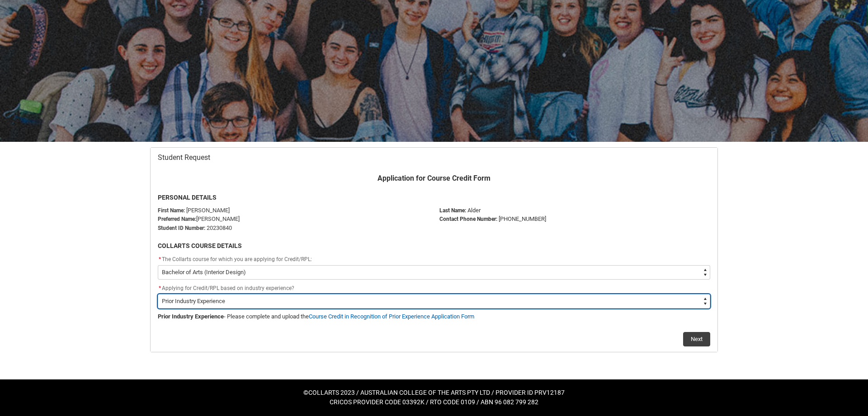 This screenshot has width=868, height=416. Describe the element at coordinates (187, 197) in the screenshot. I see `b: PERSONAL DETAILS` at that location.